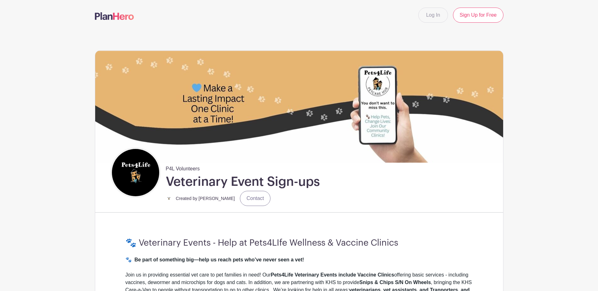  I want to click on a: Sign Up for Free, so click(478, 15).